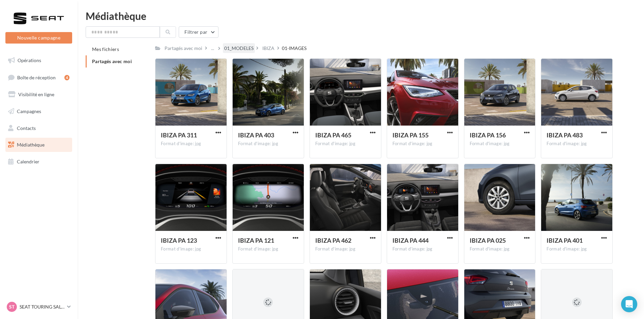 This screenshot has height=319, width=644. Describe the element at coordinates (410, 240) in the screenshot. I see `span: IBIZA PA 444` at that location.